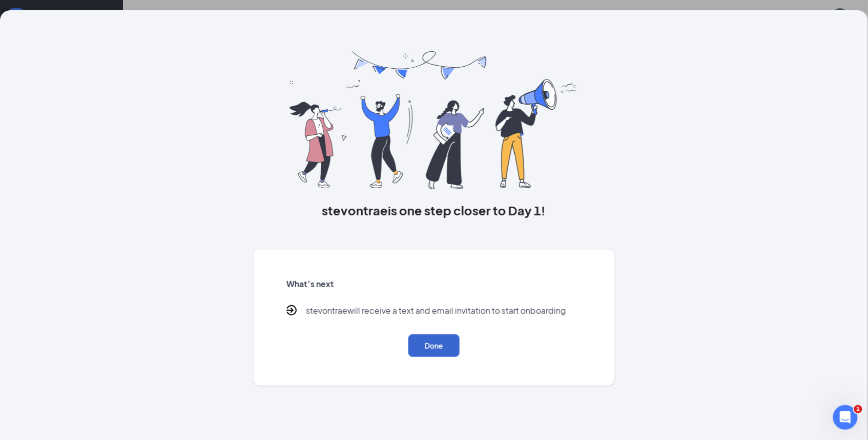  Describe the element at coordinates (436, 311) in the screenshot. I see `p: stevontrae will receive a text and email invitation to start onboarding` at that location.